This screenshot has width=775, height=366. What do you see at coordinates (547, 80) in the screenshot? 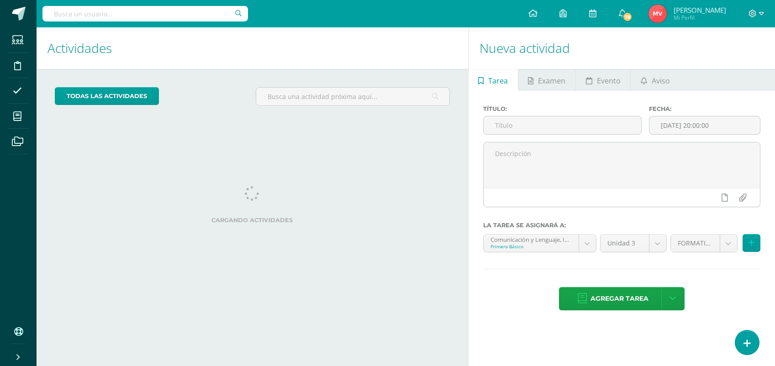
I see `a: Examen` at bounding box center [547, 80].